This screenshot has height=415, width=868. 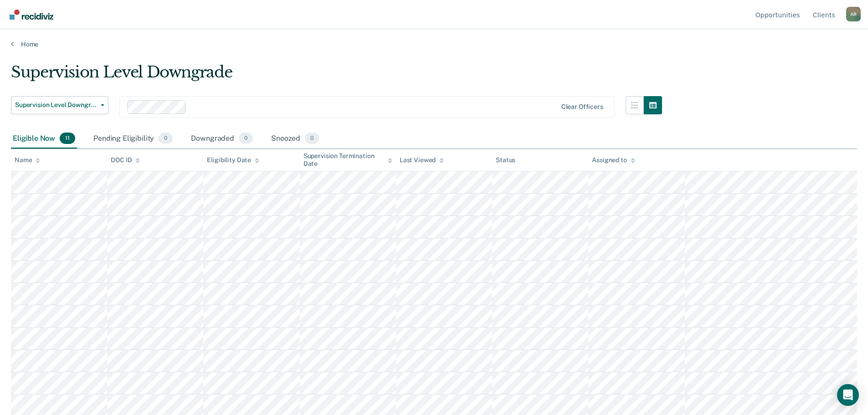 What do you see at coordinates (854, 14) in the screenshot?
I see `button: Profile dropdown button` at bounding box center [854, 14].